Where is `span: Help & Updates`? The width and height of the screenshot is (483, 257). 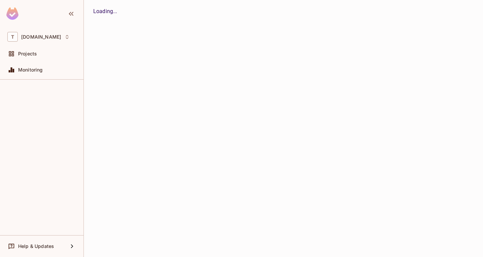 span: Help & Updates is located at coordinates (36, 246).